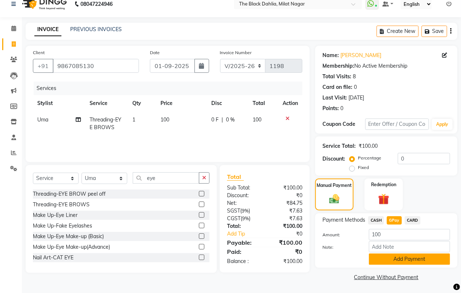 The image size is (461, 293). I want to click on a: PREVIOUS INVOICES, so click(96, 29).